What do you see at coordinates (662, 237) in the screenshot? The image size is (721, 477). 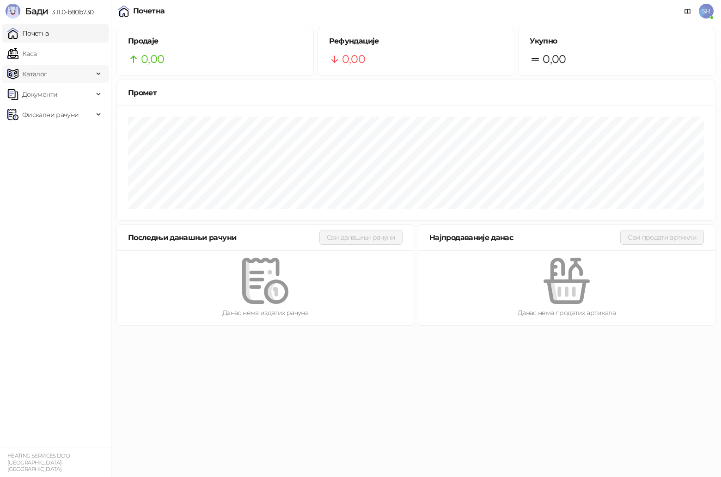 I see `button: Сви продати артикли` at bounding box center [662, 237].